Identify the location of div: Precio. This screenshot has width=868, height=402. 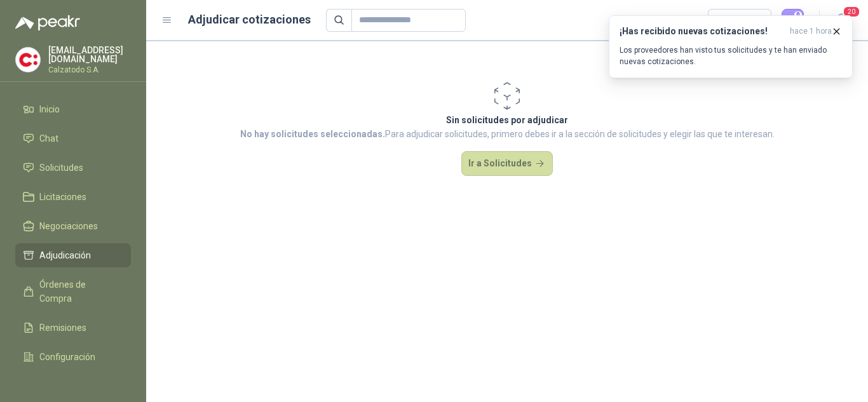
(734, 20).